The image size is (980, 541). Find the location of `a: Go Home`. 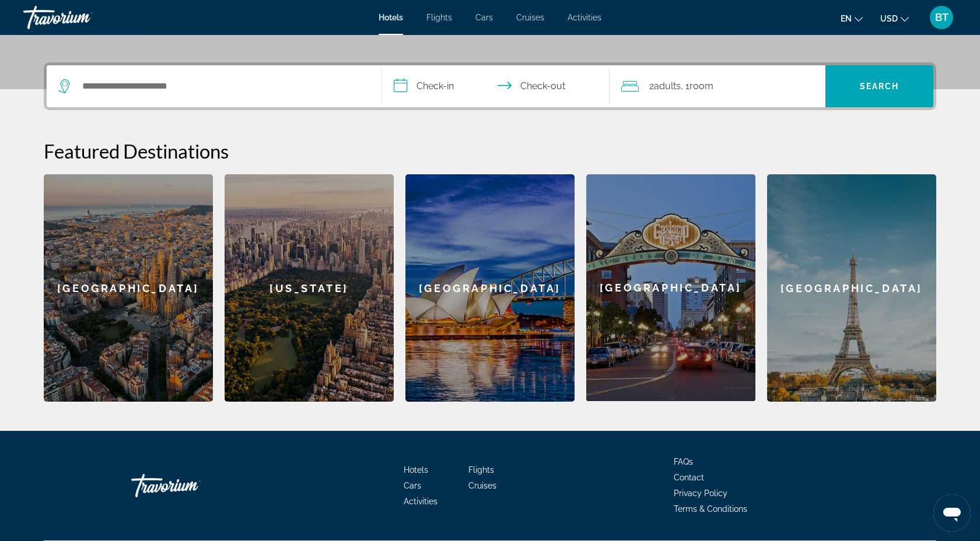

a: Go Home is located at coordinates (189, 486).